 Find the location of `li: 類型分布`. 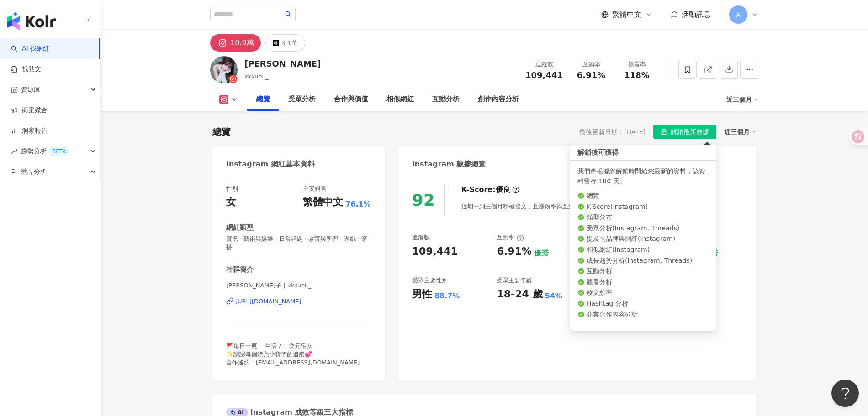

li: 類型分布 is located at coordinates (643, 217).